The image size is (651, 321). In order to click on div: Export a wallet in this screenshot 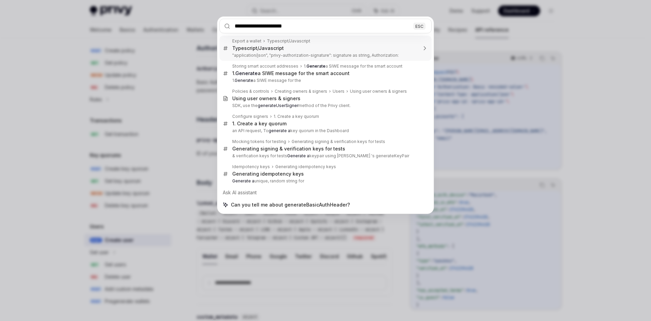, I will do `click(247, 41)`.